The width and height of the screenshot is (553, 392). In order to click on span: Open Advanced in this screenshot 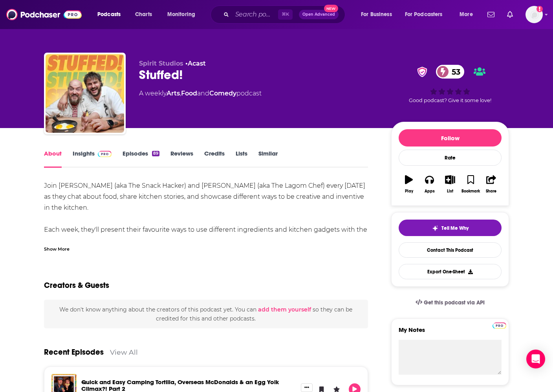, I will do `click(318, 14)`.